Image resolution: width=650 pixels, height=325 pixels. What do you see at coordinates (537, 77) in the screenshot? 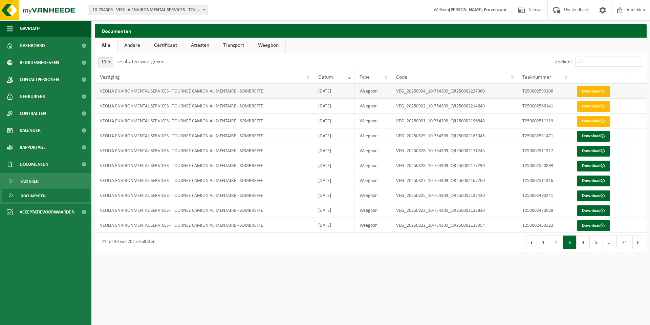
I see `span: Taaknummer` at bounding box center [537, 77].